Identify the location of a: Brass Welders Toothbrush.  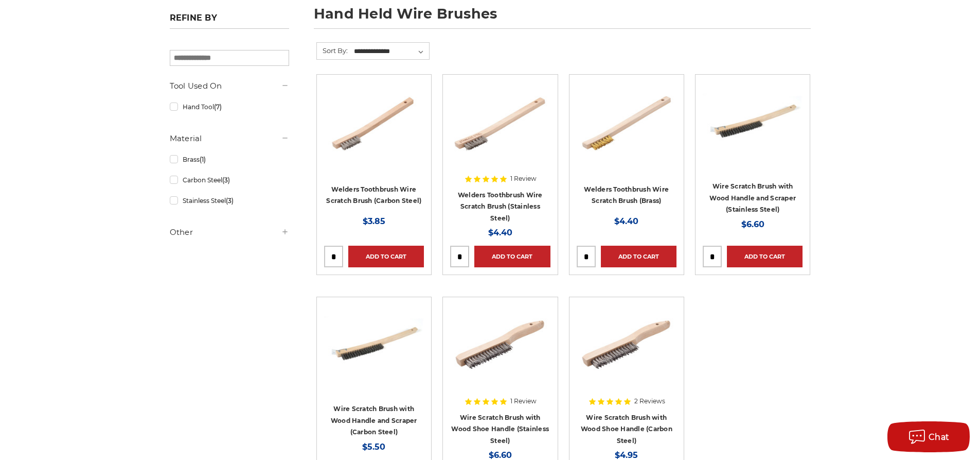
(627, 148).